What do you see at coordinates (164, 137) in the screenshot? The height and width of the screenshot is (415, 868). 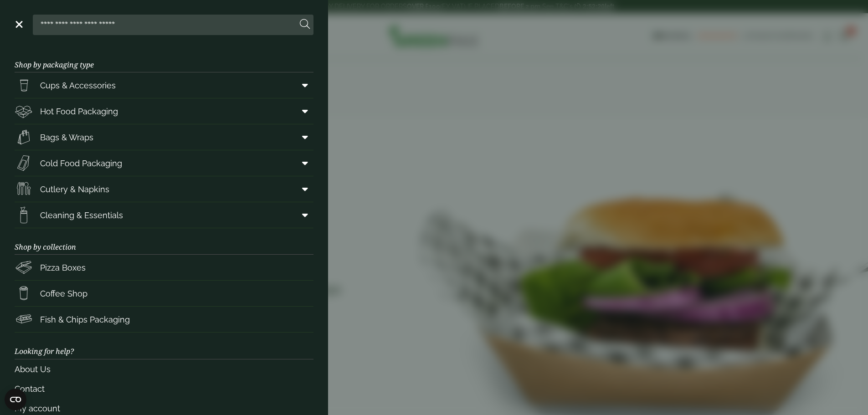 I see `a: Bags & Wraps` at bounding box center [164, 137].